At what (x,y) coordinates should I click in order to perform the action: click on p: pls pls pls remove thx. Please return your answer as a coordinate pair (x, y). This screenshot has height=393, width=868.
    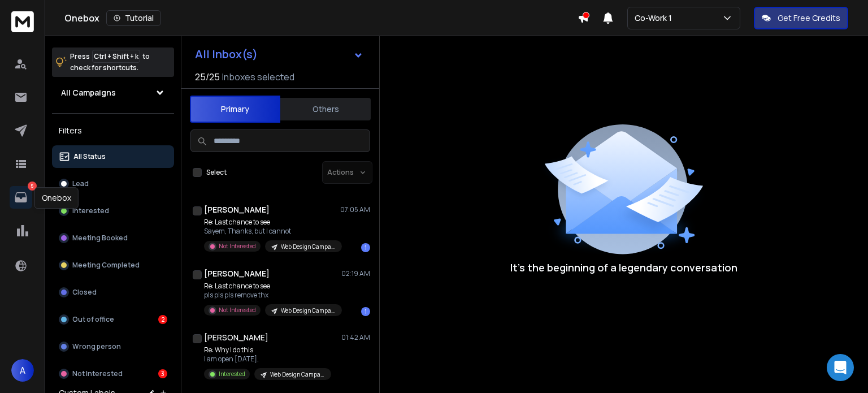
    Looking at the image, I should click on (272, 295).